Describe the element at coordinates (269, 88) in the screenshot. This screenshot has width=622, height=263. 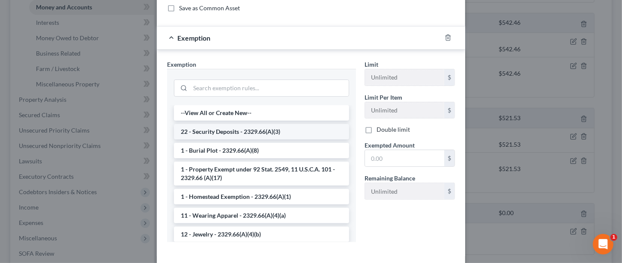
I see `input: Search exemption rules...` at that location.